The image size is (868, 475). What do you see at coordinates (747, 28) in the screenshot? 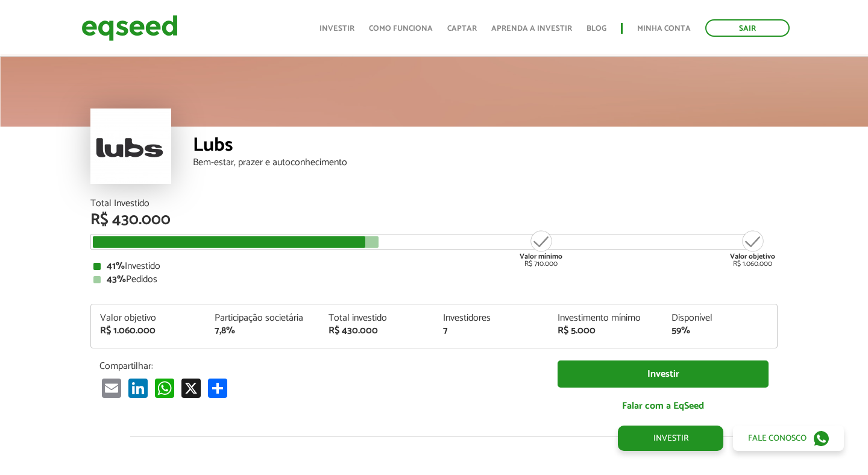
I see `a: Sair` at bounding box center [747, 28].